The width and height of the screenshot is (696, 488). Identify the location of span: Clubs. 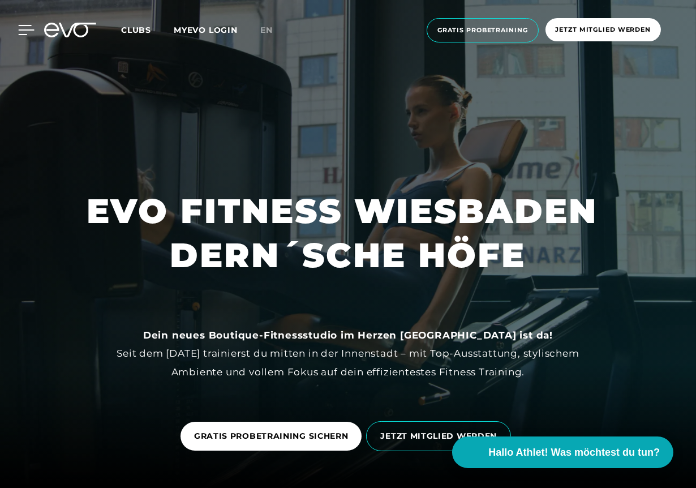
(136, 30).